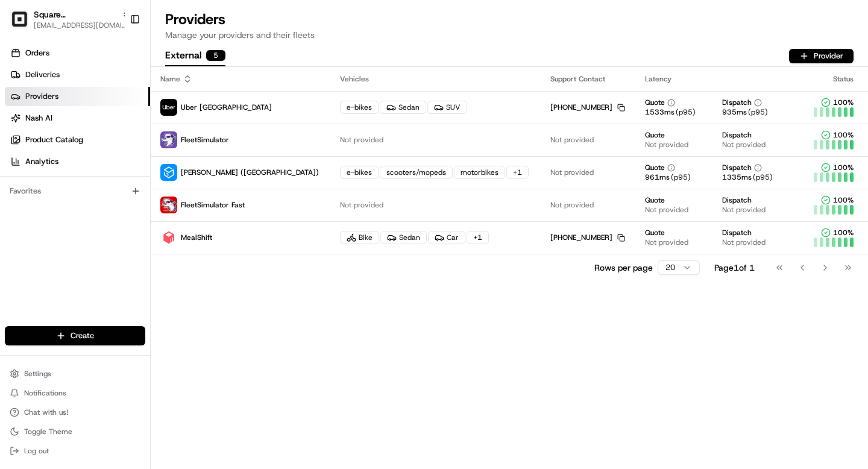 This screenshot has width=868, height=469. Describe the element at coordinates (834, 79) in the screenshot. I see `div: Status` at that location.